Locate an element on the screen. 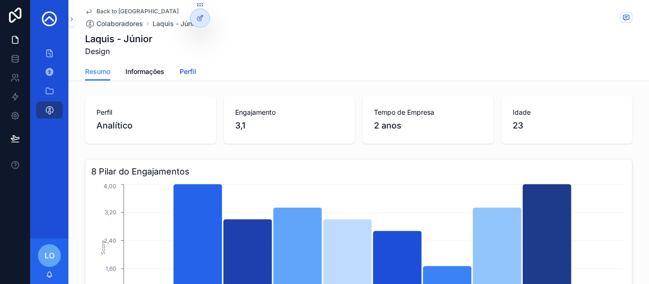  h1: Laquis - Júnior is located at coordinates (119, 39).